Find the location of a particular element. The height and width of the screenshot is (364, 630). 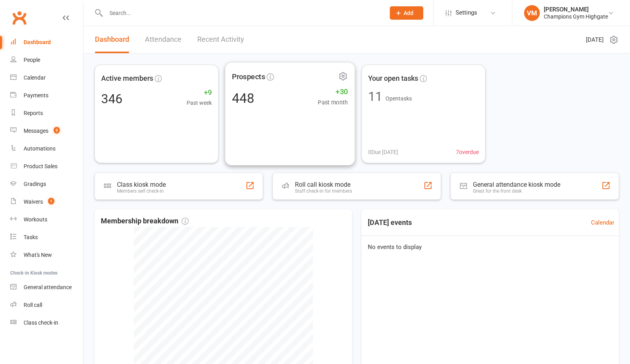

a: Gradings is located at coordinates (47, 184).